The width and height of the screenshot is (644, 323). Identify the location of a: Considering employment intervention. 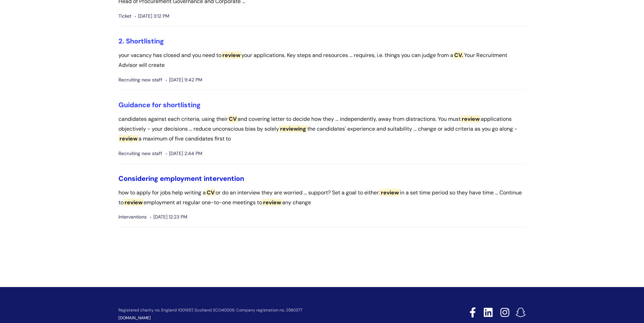
(181, 179).